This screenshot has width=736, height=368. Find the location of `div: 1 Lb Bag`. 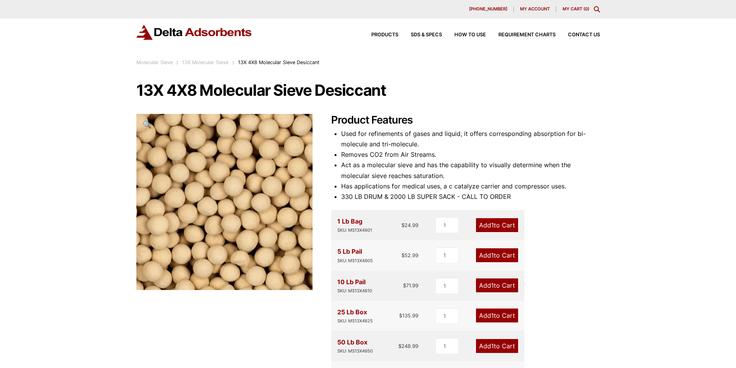

div: 1 Lb Bag is located at coordinates (355, 225).